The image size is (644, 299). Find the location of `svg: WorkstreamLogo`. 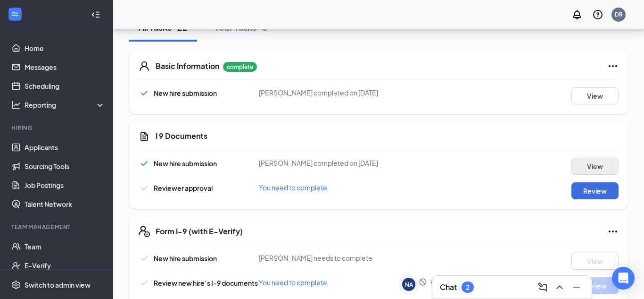

svg: WorkstreamLogo is located at coordinates (15, 14).